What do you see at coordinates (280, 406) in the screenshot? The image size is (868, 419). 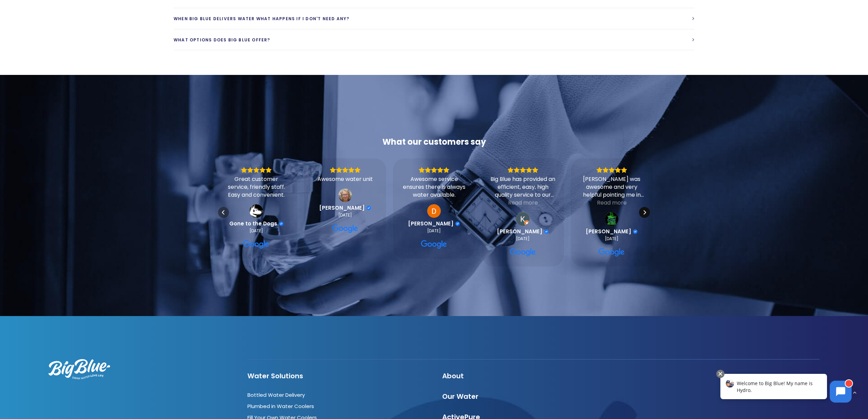 I see `a: Plumbed in Water Coolers` at bounding box center [280, 406].